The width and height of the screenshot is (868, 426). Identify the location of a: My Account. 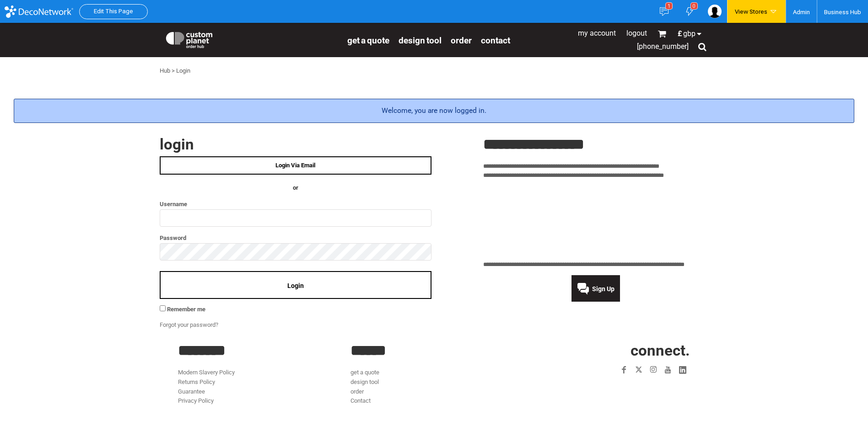
(597, 33).